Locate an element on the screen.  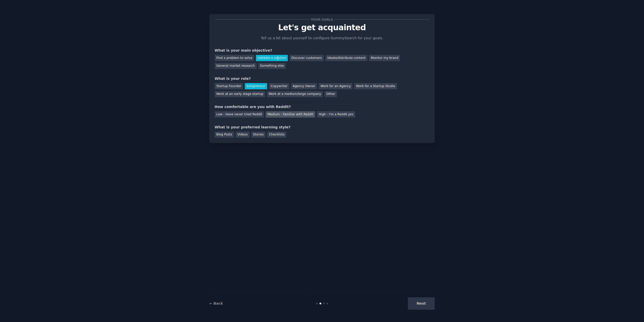
div: What is your main objective? is located at coordinates (322, 50).